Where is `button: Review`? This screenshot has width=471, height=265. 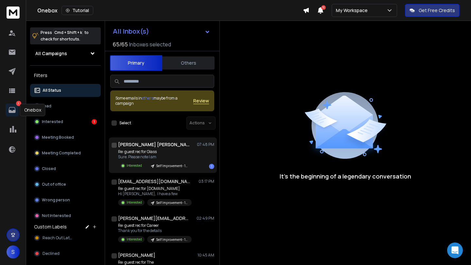 button: Review is located at coordinates (201, 101).